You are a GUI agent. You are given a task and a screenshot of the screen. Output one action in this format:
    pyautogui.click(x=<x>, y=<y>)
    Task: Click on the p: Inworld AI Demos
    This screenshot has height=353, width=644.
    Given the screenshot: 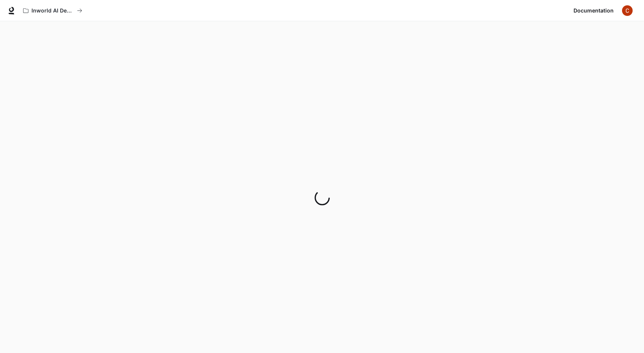 What is the action you would take?
    pyautogui.click(x=53, y=10)
    